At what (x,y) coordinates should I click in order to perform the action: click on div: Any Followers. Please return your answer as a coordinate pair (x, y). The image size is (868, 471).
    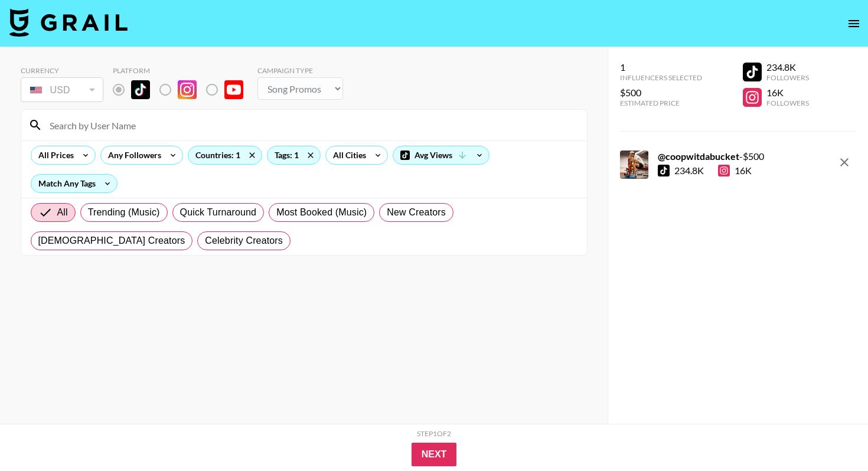
    Looking at the image, I should click on (132, 155).